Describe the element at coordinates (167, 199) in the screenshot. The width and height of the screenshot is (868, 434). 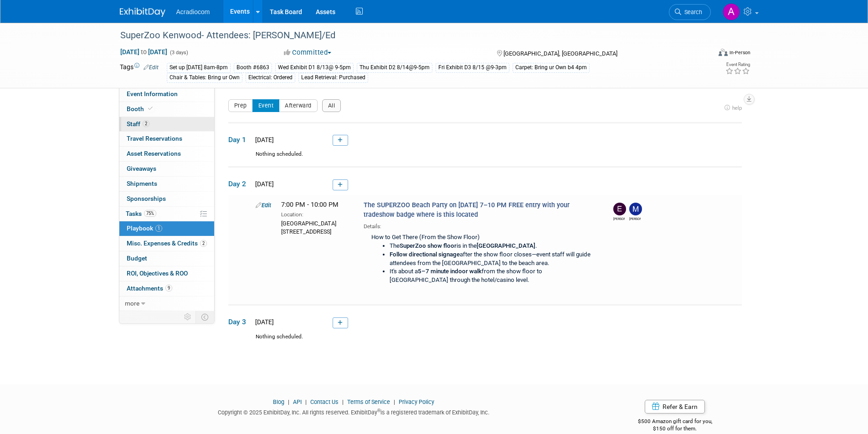
I see `a: Sponsorships` at that location.